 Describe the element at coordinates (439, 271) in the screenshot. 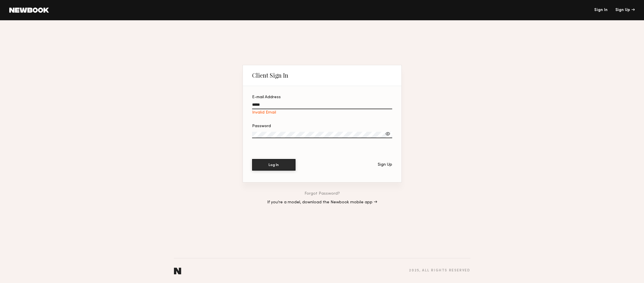

I see `div: 2025 , all rights reserved` at that location.